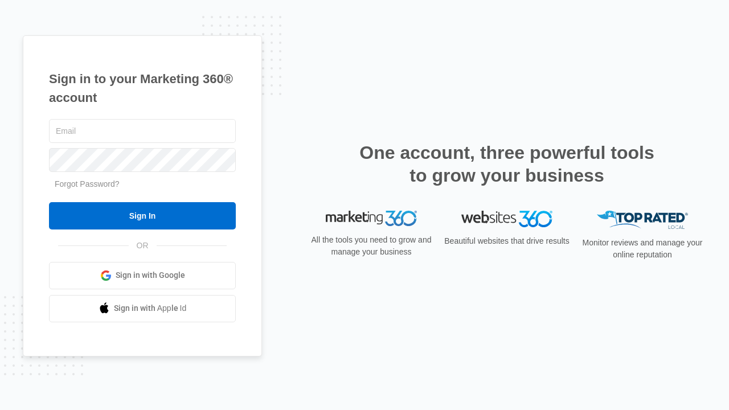 The height and width of the screenshot is (410, 729). I want to click on h1: Sign in to your Marketing 360® account, so click(142, 88).